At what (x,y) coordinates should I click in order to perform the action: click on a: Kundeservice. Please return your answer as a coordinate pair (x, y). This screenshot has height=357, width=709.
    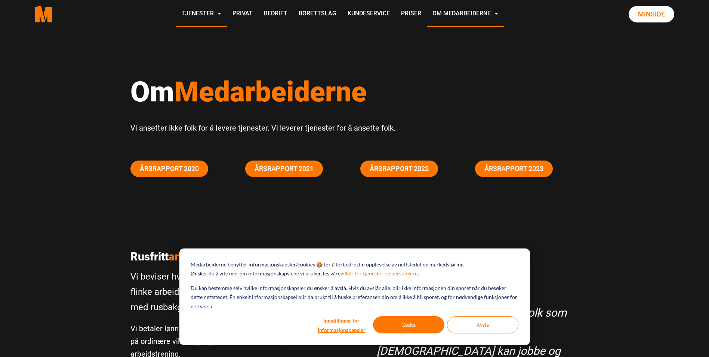
    Looking at the image, I should click on (369, 14).